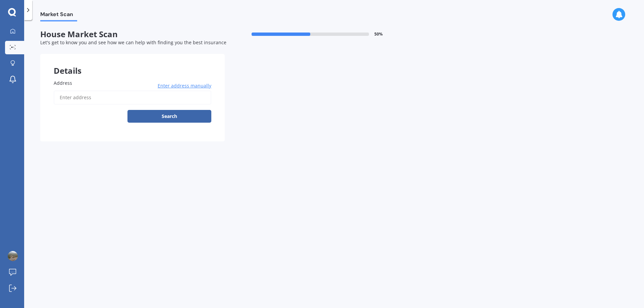 This screenshot has height=308, width=644. I want to click on span: Enter address manually, so click(184, 86).